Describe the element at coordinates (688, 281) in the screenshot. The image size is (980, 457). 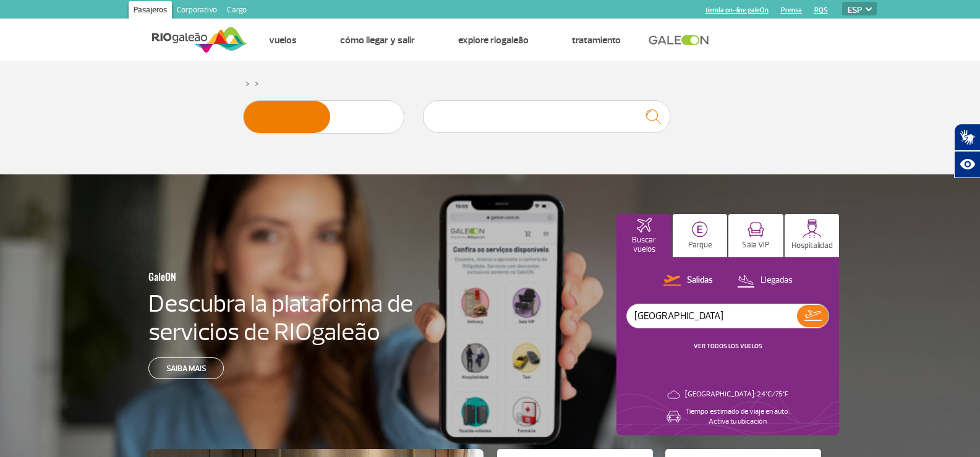
I see `button: Salidas` at that location.